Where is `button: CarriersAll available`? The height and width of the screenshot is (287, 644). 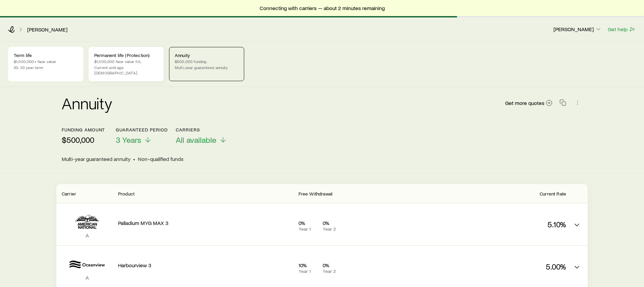 button: CarriersAll available is located at coordinates (201, 136).